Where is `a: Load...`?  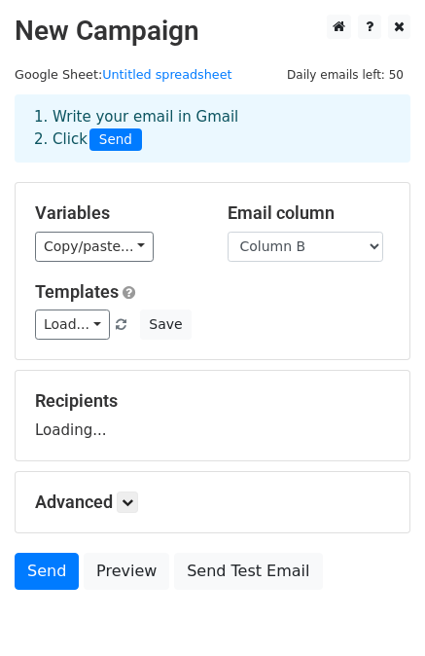
a: Load... is located at coordinates (72, 324).